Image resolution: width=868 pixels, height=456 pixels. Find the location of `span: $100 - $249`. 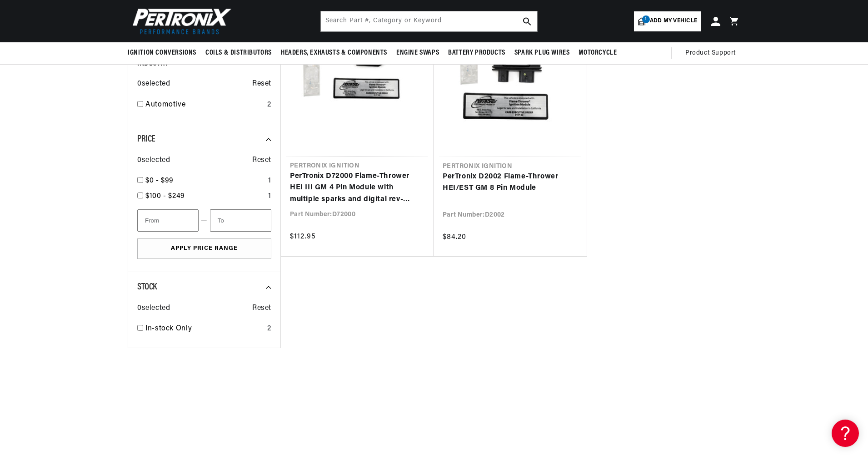

span: $100 - $249 is located at coordinates (165, 196).